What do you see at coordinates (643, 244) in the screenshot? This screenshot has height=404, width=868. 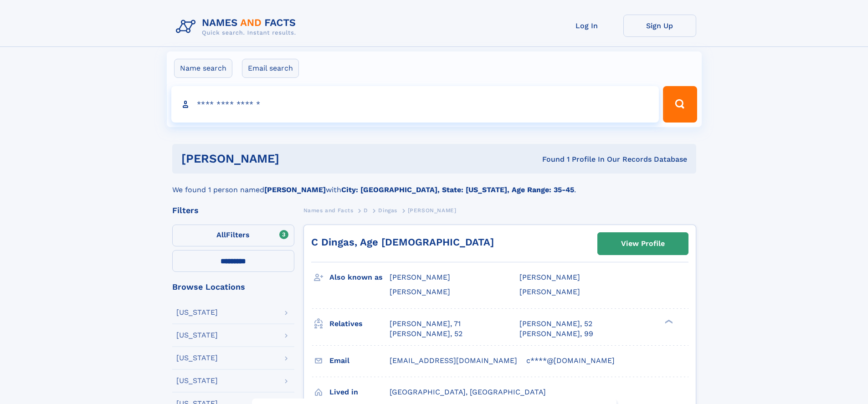 I see `a: View Profile` at bounding box center [643, 244].